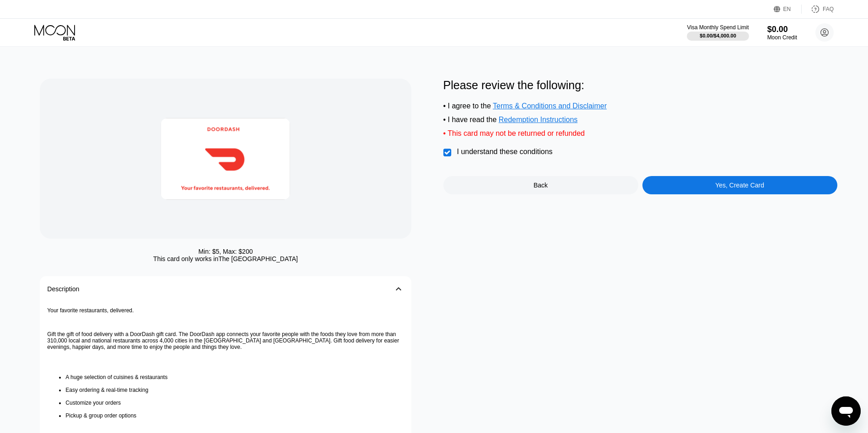  What do you see at coordinates (782, 33) in the screenshot?
I see `div: $0.00Moon Credit` at bounding box center [782, 33].